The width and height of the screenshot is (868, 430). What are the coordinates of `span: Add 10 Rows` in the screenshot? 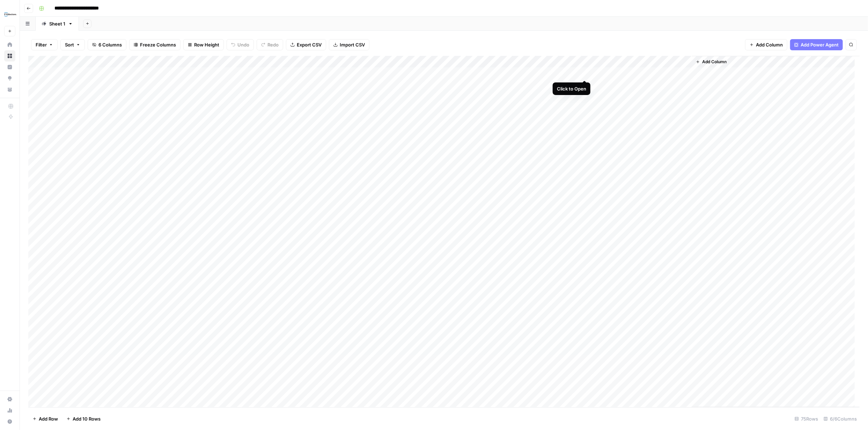 It's located at (86, 419).